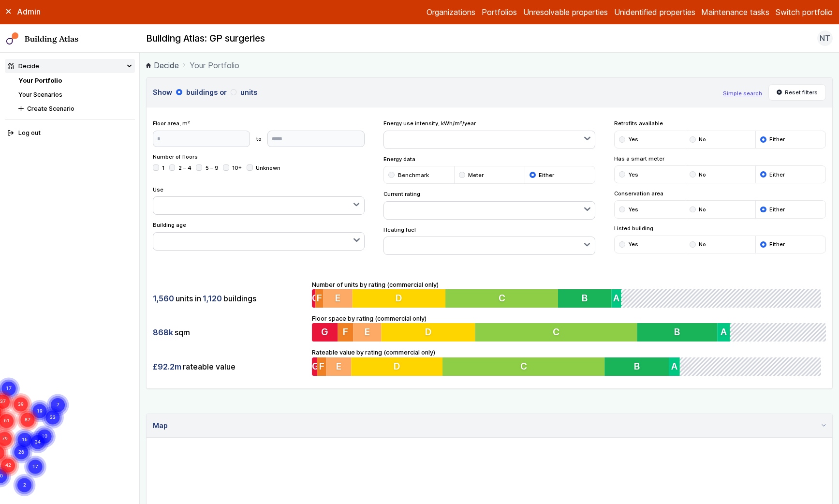 The width and height of the screenshot is (839, 504). I want to click on div: Energy use intensity, kWh/m²/year, so click(489, 134).